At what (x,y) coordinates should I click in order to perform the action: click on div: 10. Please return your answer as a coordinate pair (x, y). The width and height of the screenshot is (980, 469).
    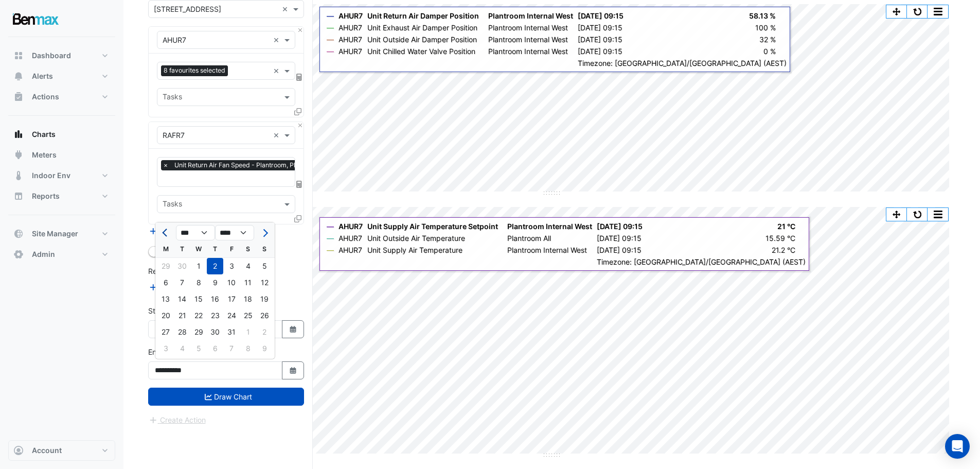
    Looking at the image, I should click on (231, 283).